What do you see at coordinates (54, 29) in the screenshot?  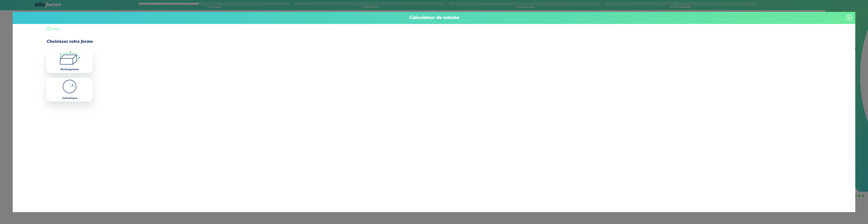 I see `button: Annuler` at bounding box center [54, 29].